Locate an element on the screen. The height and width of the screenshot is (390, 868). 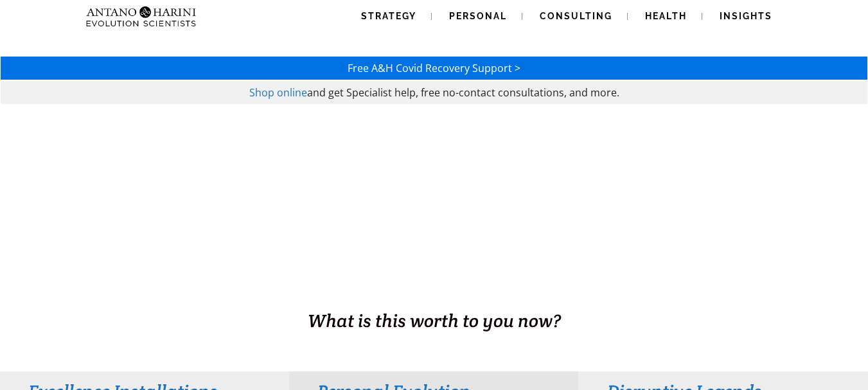
h1: BUSINESS. HEALTH. Family. Legacy is located at coordinates (434, 294).